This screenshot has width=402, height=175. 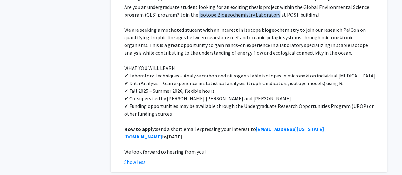 What do you see at coordinates (251, 83) in the screenshot?
I see `p: ✔ Data Analysis – Gain experience in statistical analyses (trophic indicators, isotope models) us...` at bounding box center [251, 83].